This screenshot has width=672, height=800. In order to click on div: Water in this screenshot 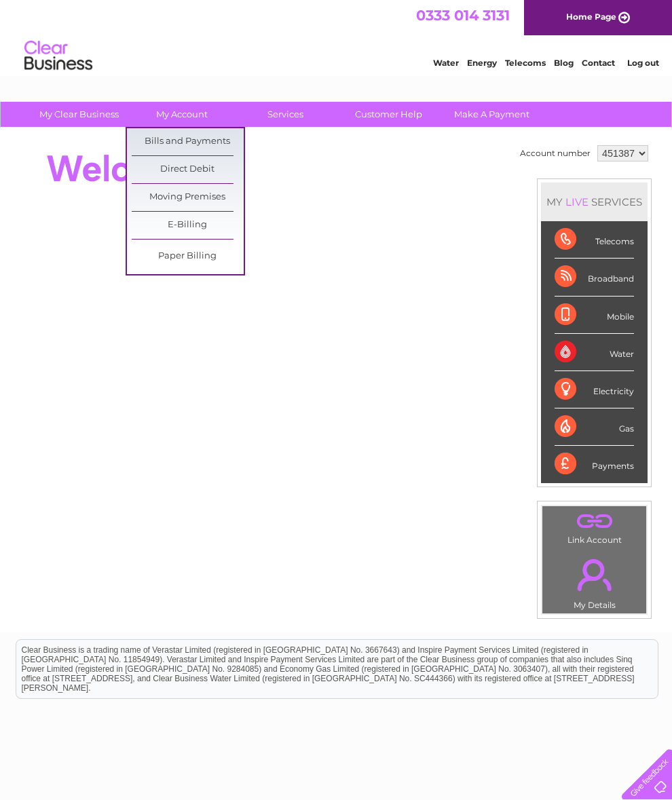, I will do `click(594, 352)`.